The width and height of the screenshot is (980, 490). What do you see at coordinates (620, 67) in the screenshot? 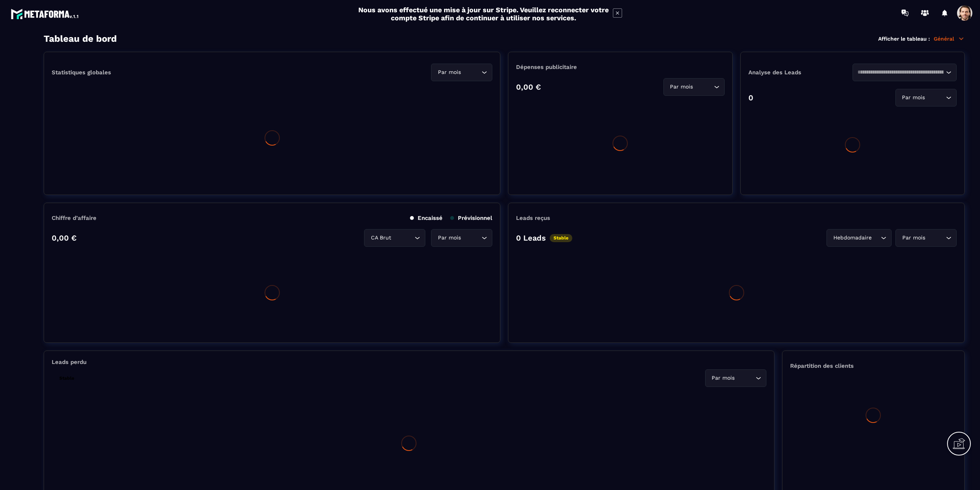
I see `p: Dépenses publicitaire` at bounding box center [620, 67].